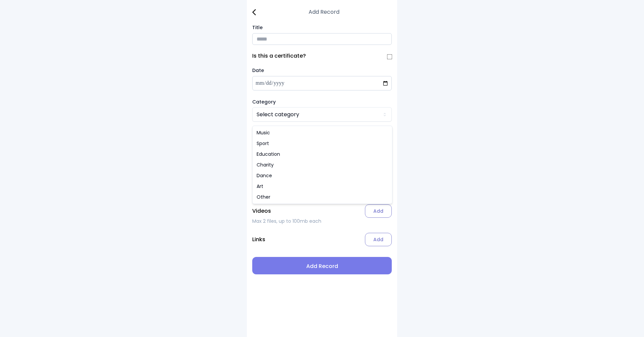  Describe the element at coordinates (263, 143) in the screenshot. I see `span: Sport` at that location.